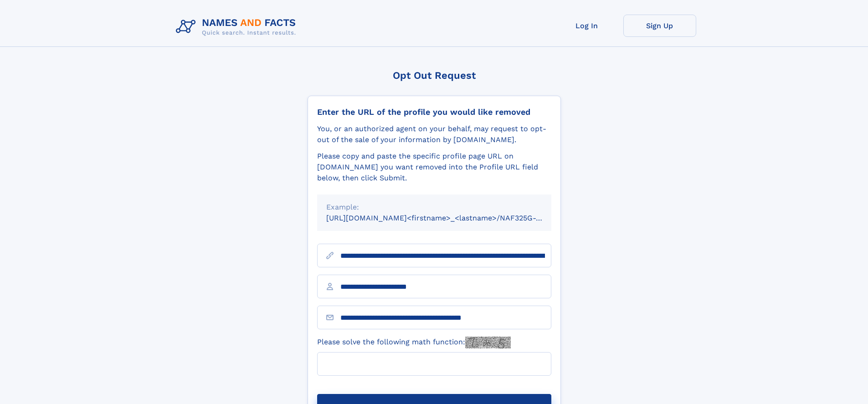 Image resolution: width=868 pixels, height=404 pixels. Describe the element at coordinates (660, 25) in the screenshot. I see `a: Sign Up` at that location.